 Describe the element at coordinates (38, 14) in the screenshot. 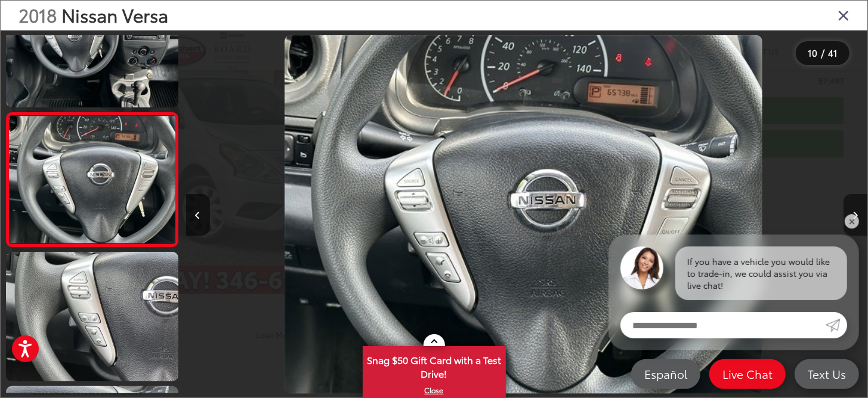

I see `span: 2018` at that location.